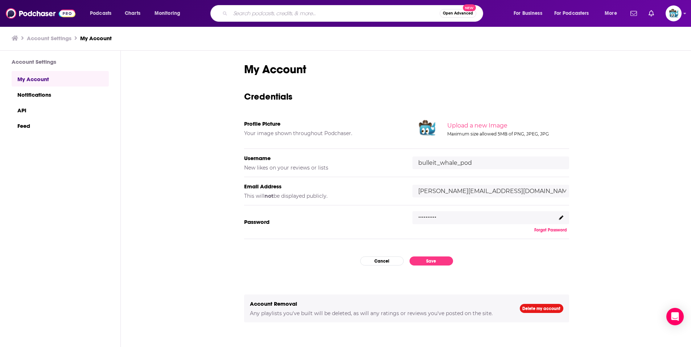 Image resolution: width=691 pixels, height=347 pixels. What do you see at coordinates (60, 110) in the screenshot?
I see `a: API` at bounding box center [60, 110].